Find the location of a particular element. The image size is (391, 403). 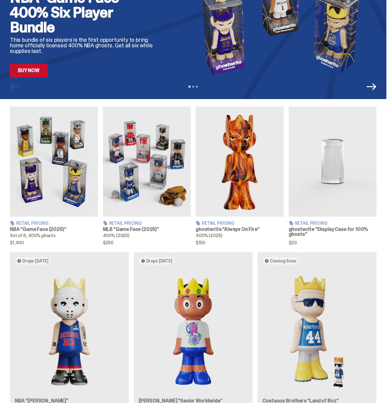

a: Buy Now is located at coordinates (29, 71).